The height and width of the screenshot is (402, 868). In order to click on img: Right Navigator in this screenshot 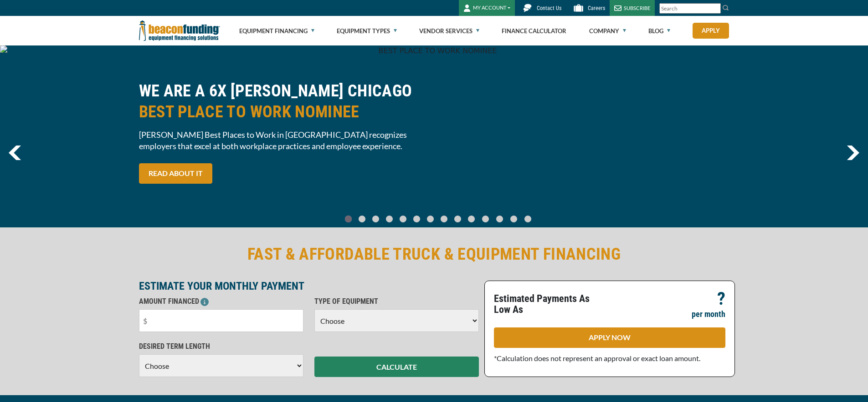, I will do `click(852, 153)`.